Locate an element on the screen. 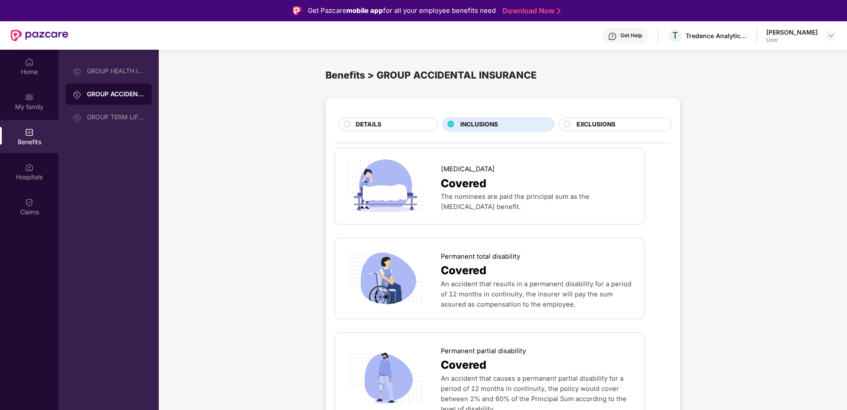 This screenshot has width=847, height=410. div: GROUP TERM LIFE INSURANCE is located at coordinates (116, 117).